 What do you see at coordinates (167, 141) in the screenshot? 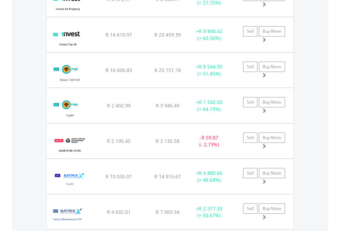
I see `span: R 2 135.58` at bounding box center [167, 141].